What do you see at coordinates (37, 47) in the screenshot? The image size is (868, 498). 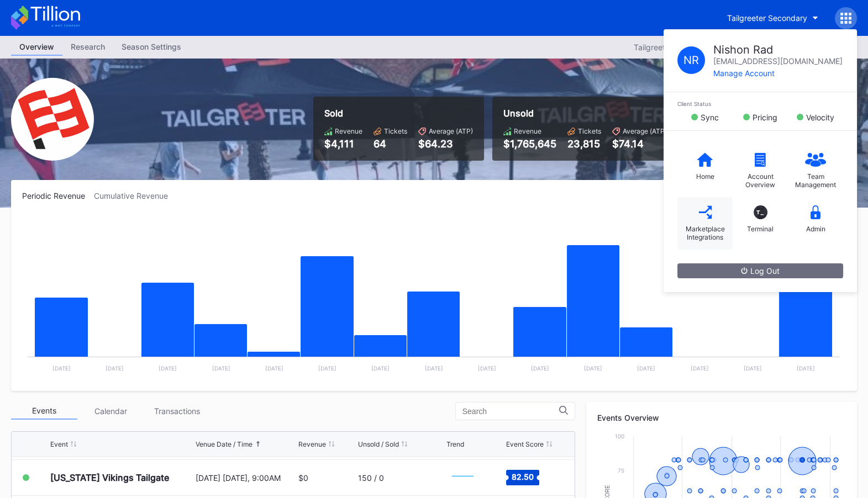 I see `a: Overview` at bounding box center [37, 47].